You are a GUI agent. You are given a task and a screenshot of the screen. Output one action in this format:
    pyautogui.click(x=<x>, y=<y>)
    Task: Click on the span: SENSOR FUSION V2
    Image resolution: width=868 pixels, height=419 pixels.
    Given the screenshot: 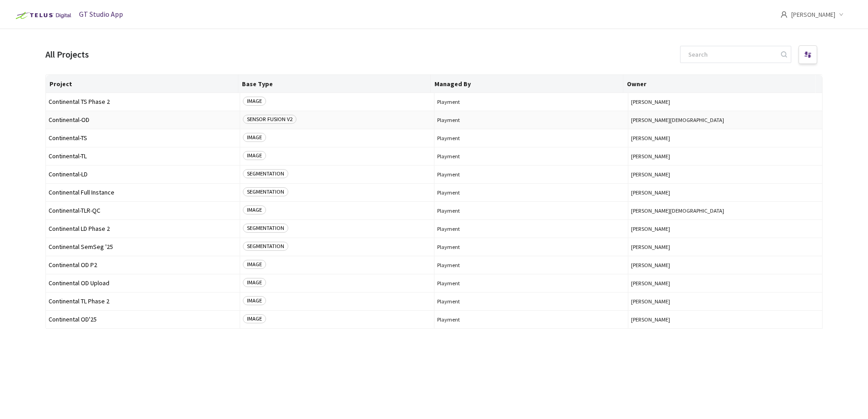 What is the action you would take?
    pyautogui.click(x=270, y=119)
    